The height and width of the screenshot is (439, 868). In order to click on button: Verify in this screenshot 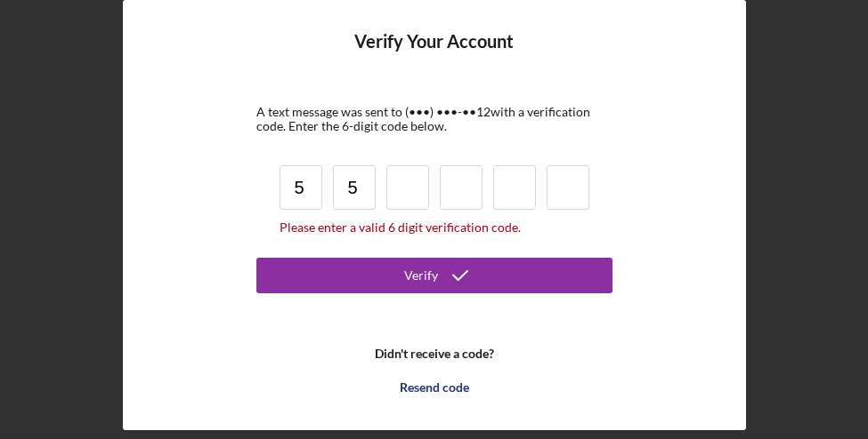, I will do `click(434, 276)`.